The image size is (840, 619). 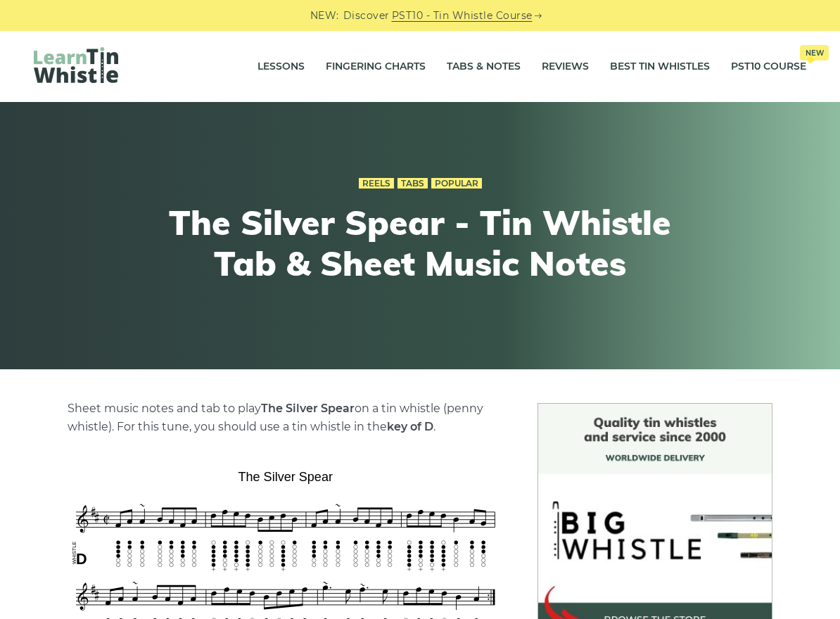 What do you see at coordinates (565, 67) in the screenshot?
I see `a: Reviews` at bounding box center [565, 67].